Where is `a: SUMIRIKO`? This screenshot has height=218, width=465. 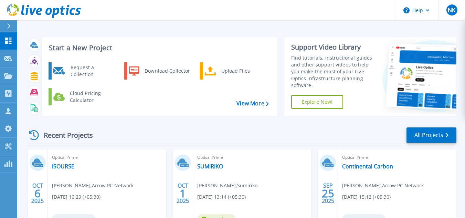 a: SUMIRIKO is located at coordinates (210, 166).